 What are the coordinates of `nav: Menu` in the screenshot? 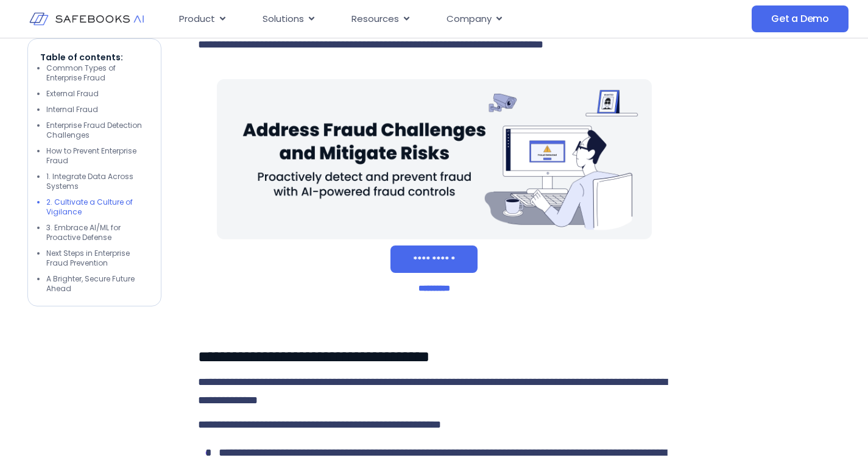 It's located at (414, 19).